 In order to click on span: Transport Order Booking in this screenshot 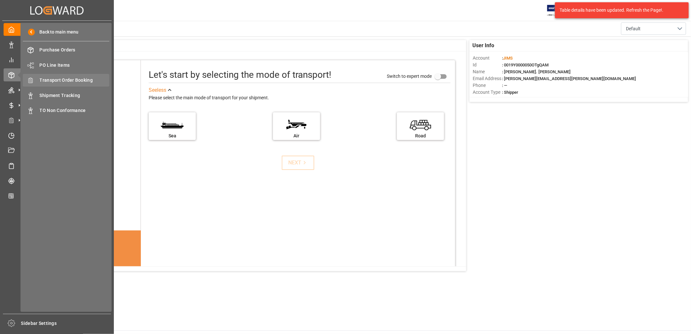, I will do `click(75, 80)`.